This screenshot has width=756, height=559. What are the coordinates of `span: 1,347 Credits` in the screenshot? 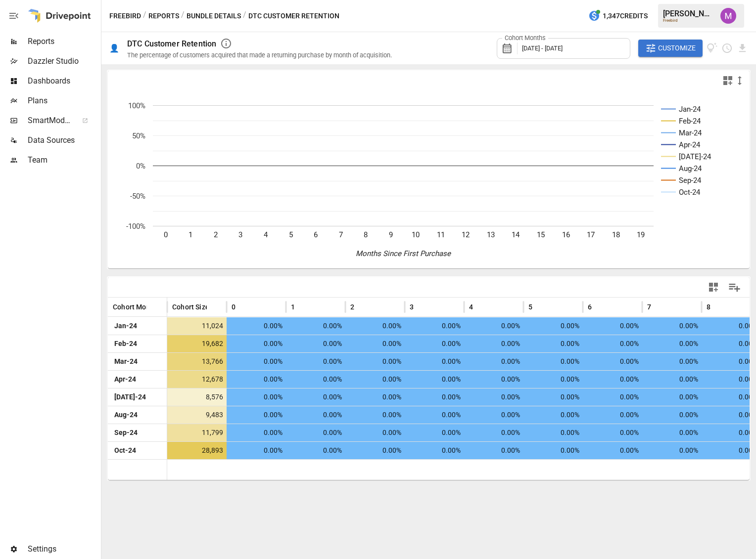 It's located at (625, 16).